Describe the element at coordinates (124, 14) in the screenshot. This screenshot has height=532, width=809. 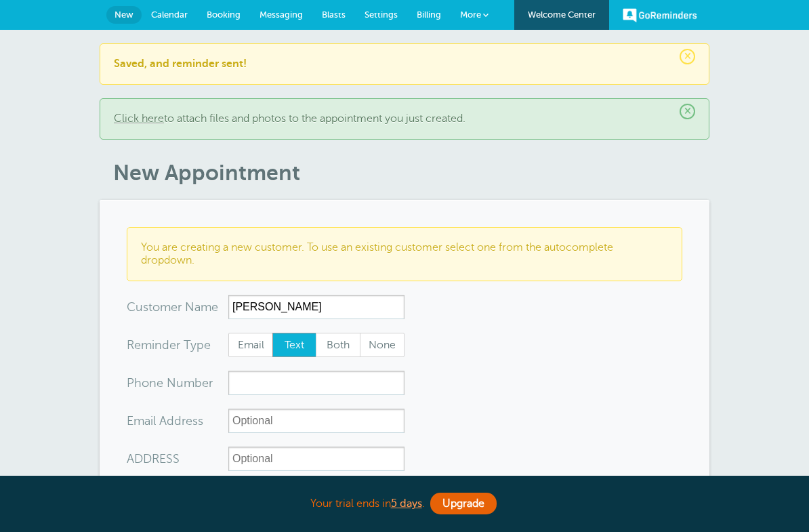
I see `a: New` at that location.